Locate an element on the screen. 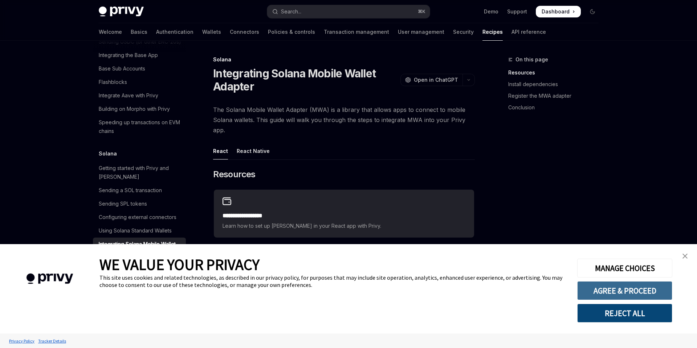 The height and width of the screenshot is (348, 697). button: Open search is located at coordinates (348, 12).